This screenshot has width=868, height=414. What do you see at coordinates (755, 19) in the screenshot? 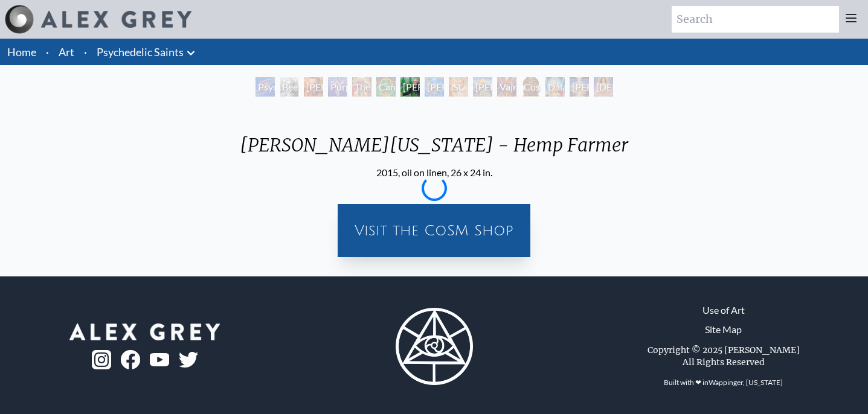
I see `input: Search` at bounding box center [755, 19].